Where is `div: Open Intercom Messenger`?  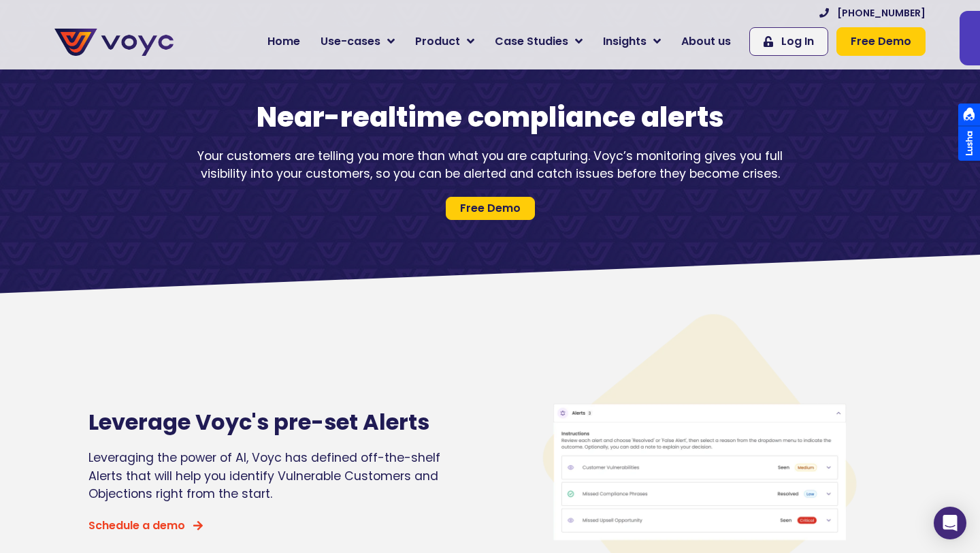 div: Open Intercom Messenger is located at coordinates (950, 523).